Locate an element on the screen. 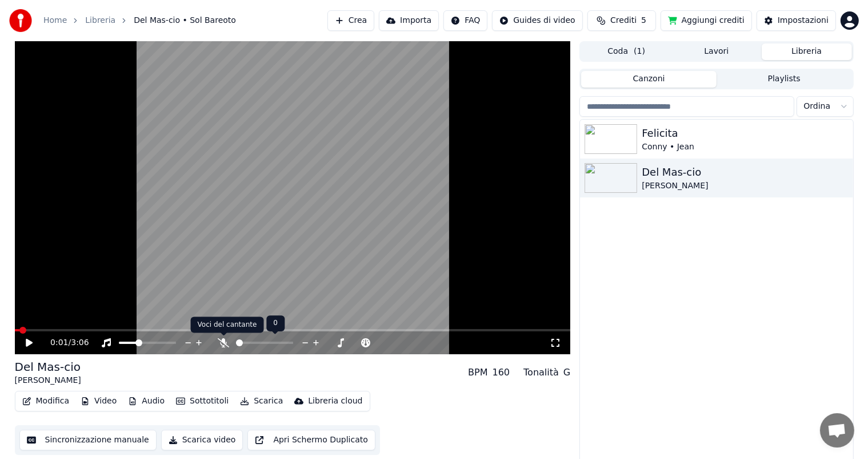 Image resolution: width=868 pixels, height=459 pixels. button: Sincronizzazione manuale is located at coordinates (88, 439).